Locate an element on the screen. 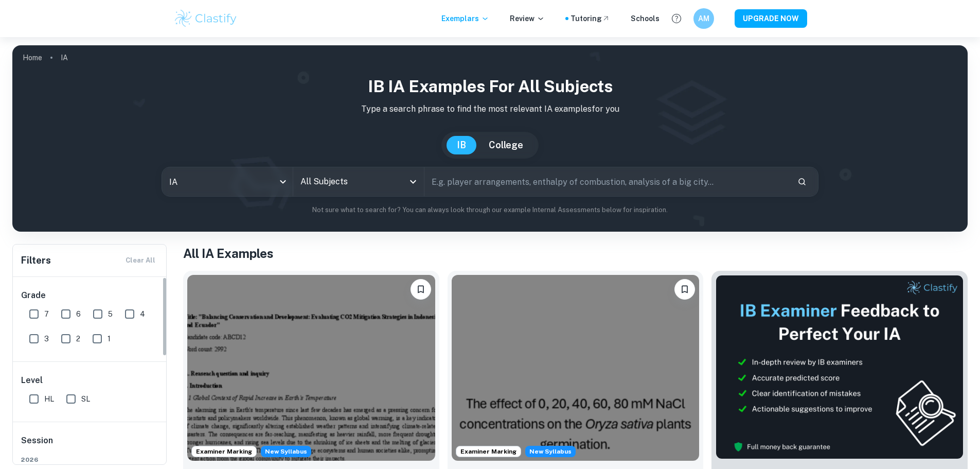  button: Open is located at coordinates (413, 182).